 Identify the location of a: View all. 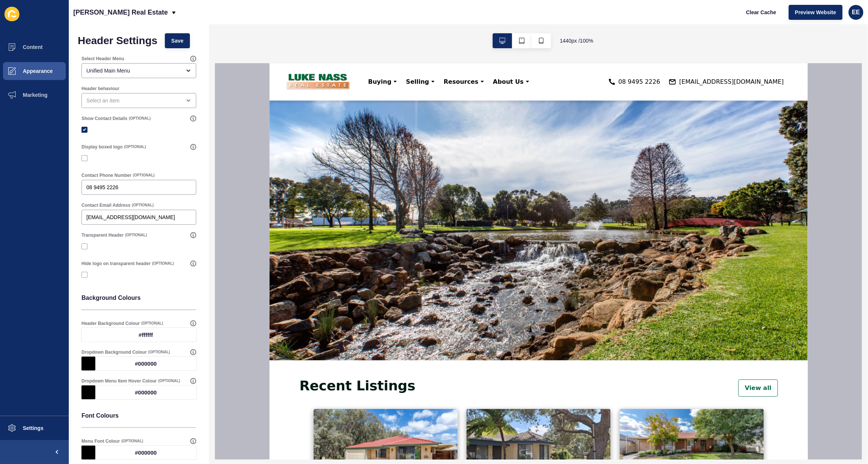
(489, 325).